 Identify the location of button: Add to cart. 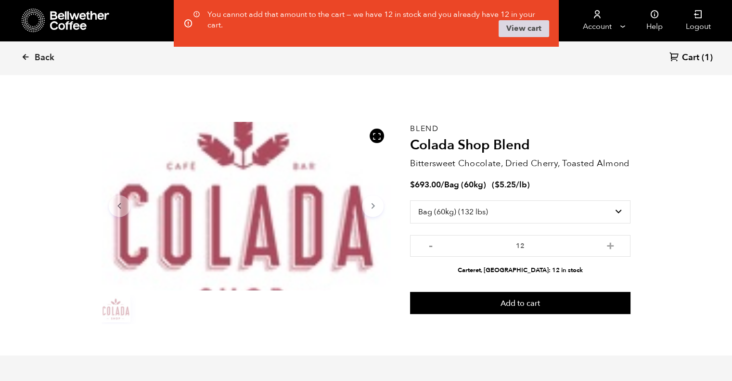
(520, 303).